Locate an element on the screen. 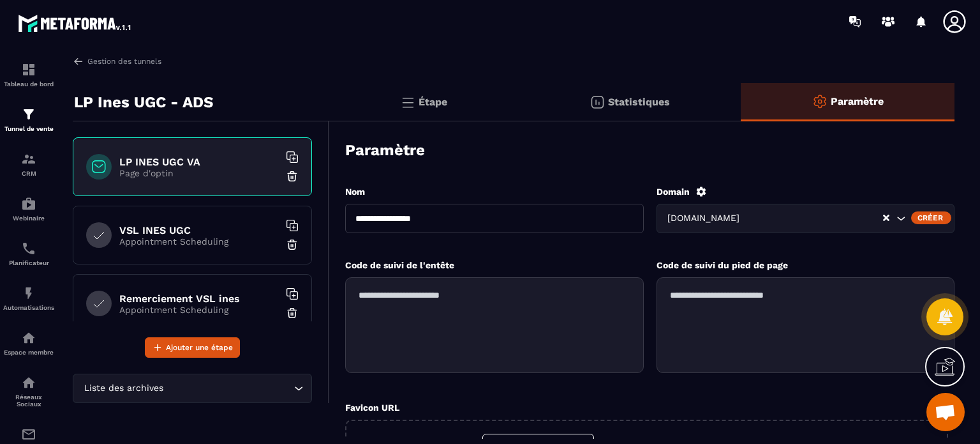  label: Code de suivi de l'entête is located at coordinates (400, 265).